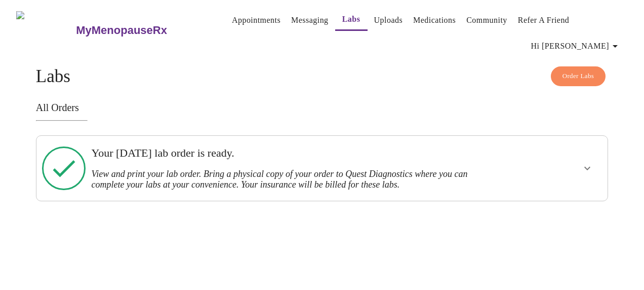 The image size is (644, 290). I want to click on button: Refer a Friend, so click(544, 20).